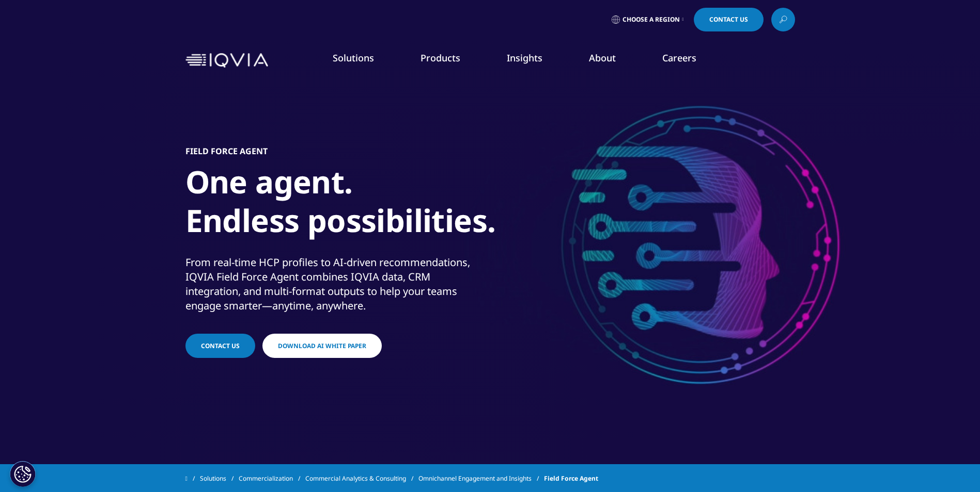  Describe the element at coordinates (603, 58) in the screenshot. I see `a: About` at that location.